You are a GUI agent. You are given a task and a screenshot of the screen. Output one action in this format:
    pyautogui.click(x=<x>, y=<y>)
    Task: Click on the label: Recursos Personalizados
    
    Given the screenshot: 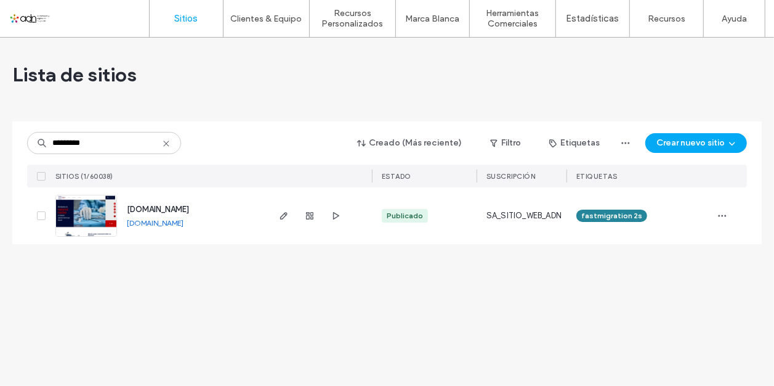 What is the action you would take?
    pyautogui.click(x=352, y=18)
    